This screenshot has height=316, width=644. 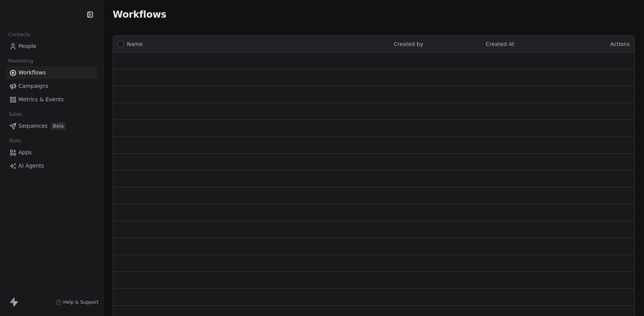 What do you see at coordinates (51, 72) in the screenshot?
I see `a: Workflows` at bounding box center [51, 72].